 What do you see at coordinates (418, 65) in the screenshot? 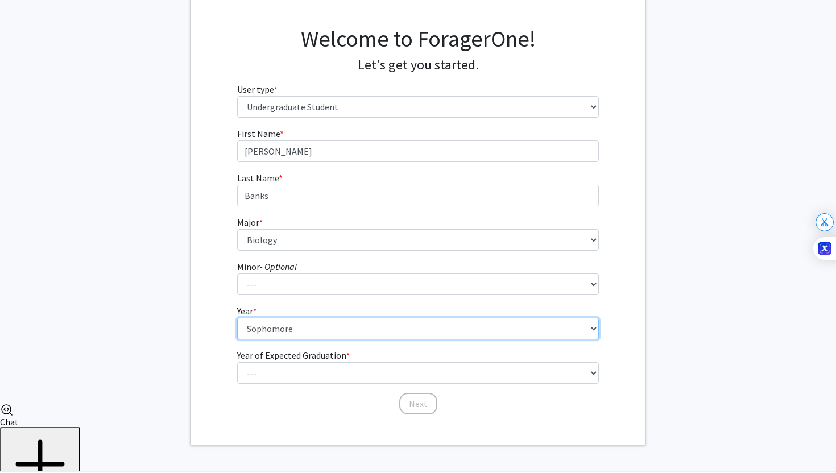
I see `h4: Let's get you started.` at bounding box center [418, 65].